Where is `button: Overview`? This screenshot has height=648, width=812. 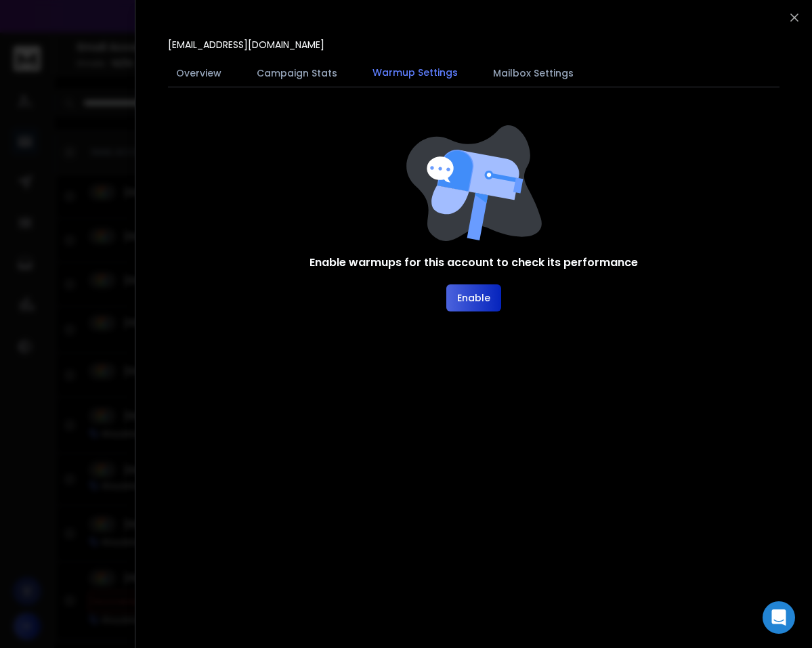 button: Overview is located at coordinates (199, 73).